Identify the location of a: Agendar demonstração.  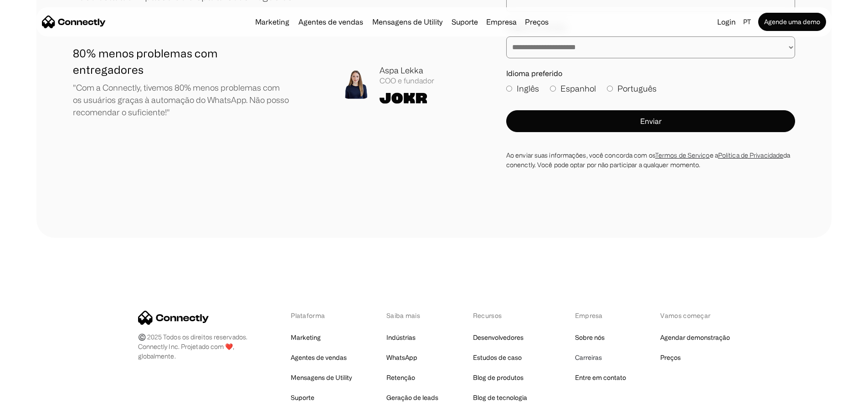
(695, 338).